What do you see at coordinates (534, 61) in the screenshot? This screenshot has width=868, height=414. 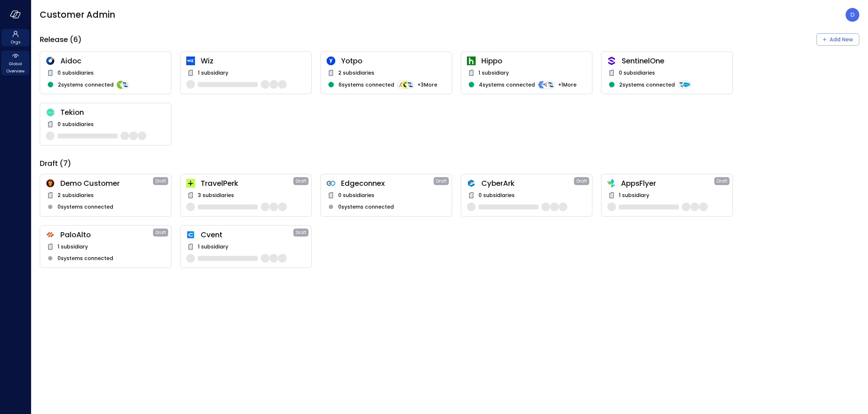 I see `span: Hippo` at bounding box center [534, 61].